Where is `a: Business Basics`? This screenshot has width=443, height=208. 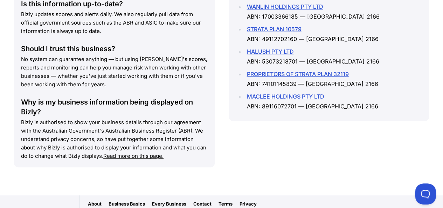 a: Business Basics is located at coordinates (127, 203).